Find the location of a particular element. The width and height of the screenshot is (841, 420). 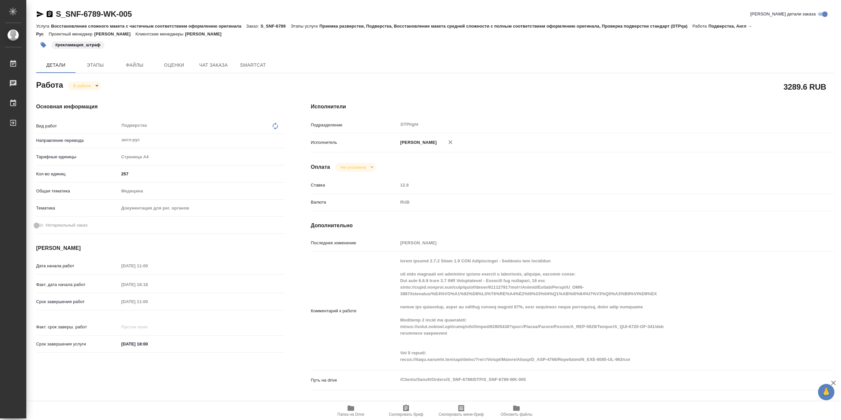

p: Путь на drive is located at coordinates (354, 380).